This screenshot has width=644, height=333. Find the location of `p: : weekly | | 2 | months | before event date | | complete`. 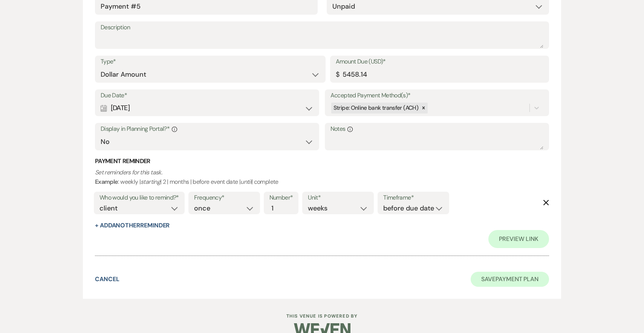

p: : weekly | | 2 | months | before event date | | complete is located at coordinates (322, 177).